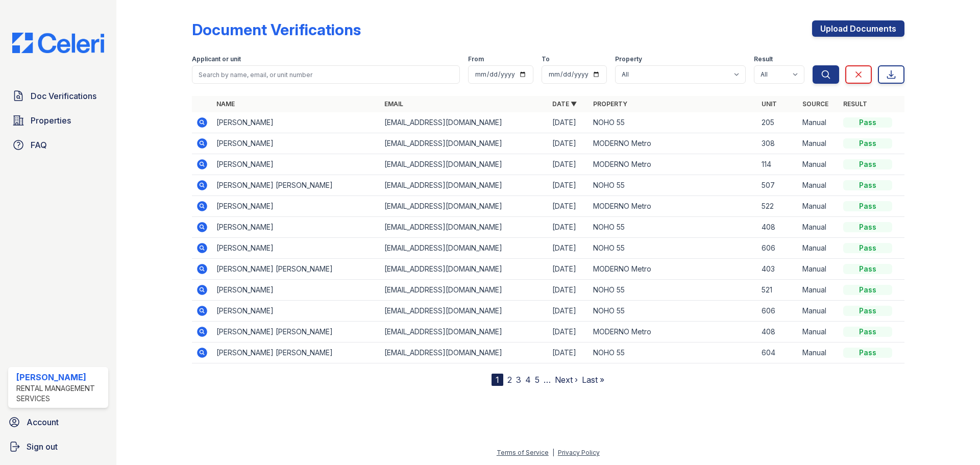 The width and height of the screenshot is (980, 465). Describe the element at coordinates (769, 103) in the screenshot. I see `a: Unit` at that location.